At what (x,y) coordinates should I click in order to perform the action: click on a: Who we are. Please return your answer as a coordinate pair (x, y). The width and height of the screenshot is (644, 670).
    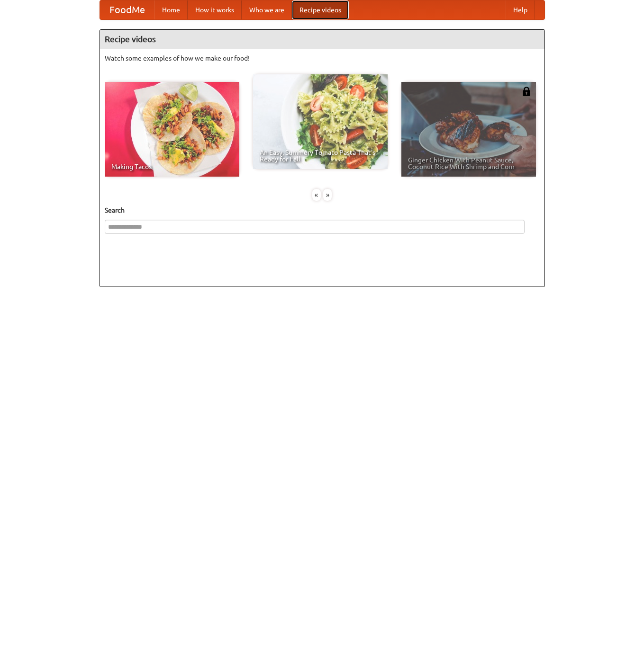
    Looking at the image, I should click on (267, 10).